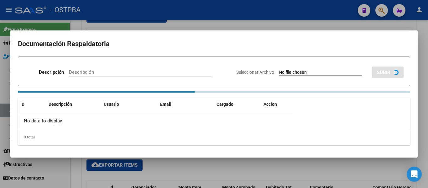  What do you see at coordinates (51, 72) in the screenshot?
I see `p: Descripción` at bounding box center [51, 72].